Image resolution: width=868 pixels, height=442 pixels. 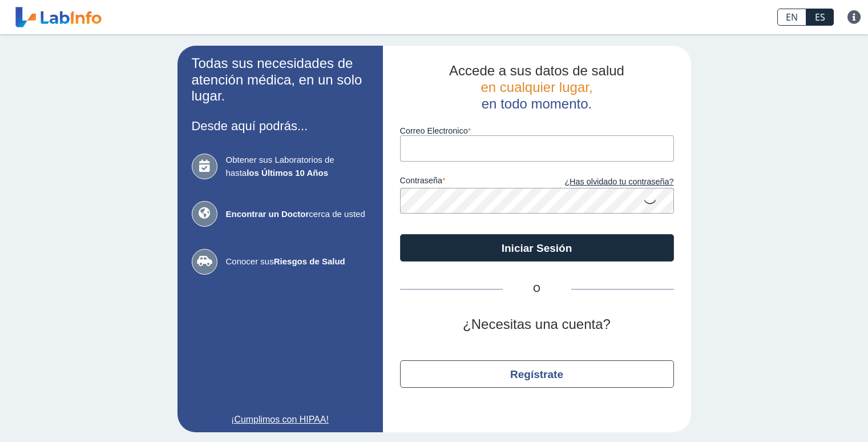 I want to click on h3: Desde aquí podrás..., so click(x=280, y=126).